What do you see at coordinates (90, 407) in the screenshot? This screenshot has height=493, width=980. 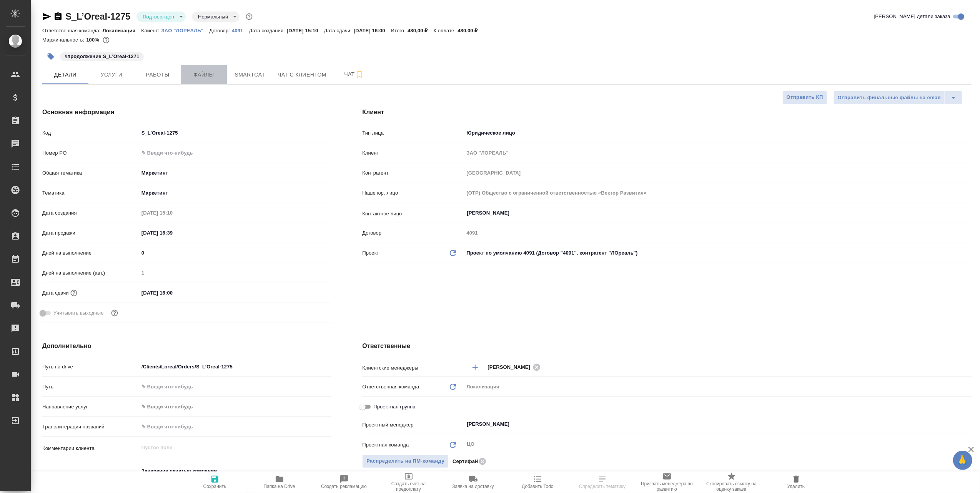 I see `p: Направление услуг` at bounding box center [90, 407].